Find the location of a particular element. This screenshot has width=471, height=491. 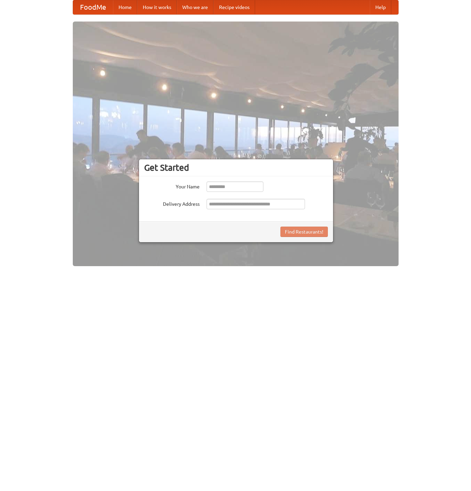

button: Find Restaurants! is located at coordinates (304, 232).